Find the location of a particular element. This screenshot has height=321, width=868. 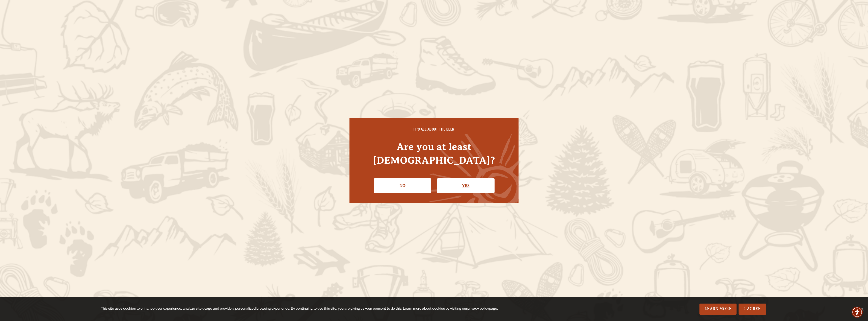

a: Confirm I'm 21 or older is located at coordinates (466, 186).